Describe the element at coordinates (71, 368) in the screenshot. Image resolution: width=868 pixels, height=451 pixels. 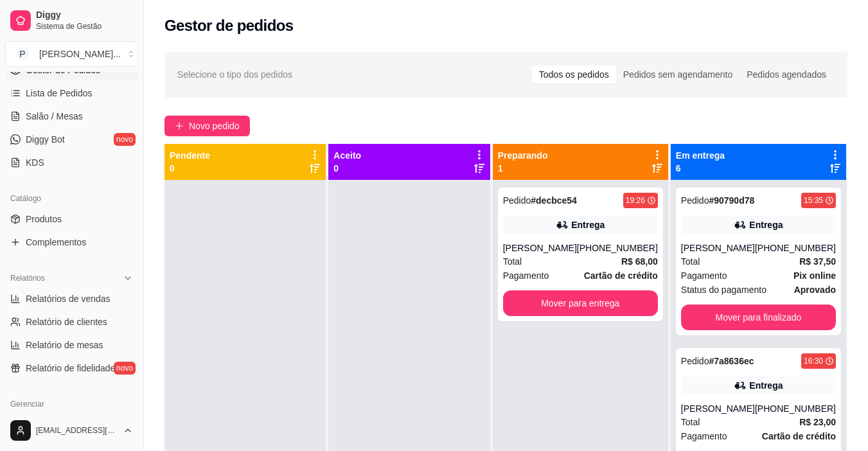
I see `a: Relatório de fidelidadenovo` at that location.